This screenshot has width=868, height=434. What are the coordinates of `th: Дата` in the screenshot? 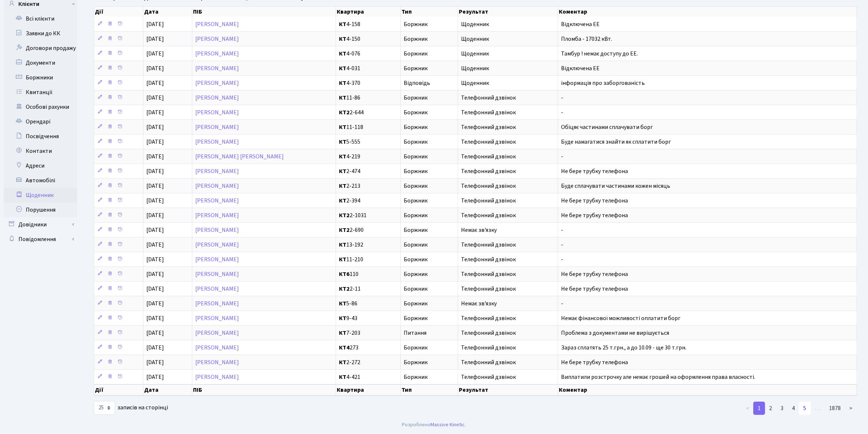 It's located at (167, 390).